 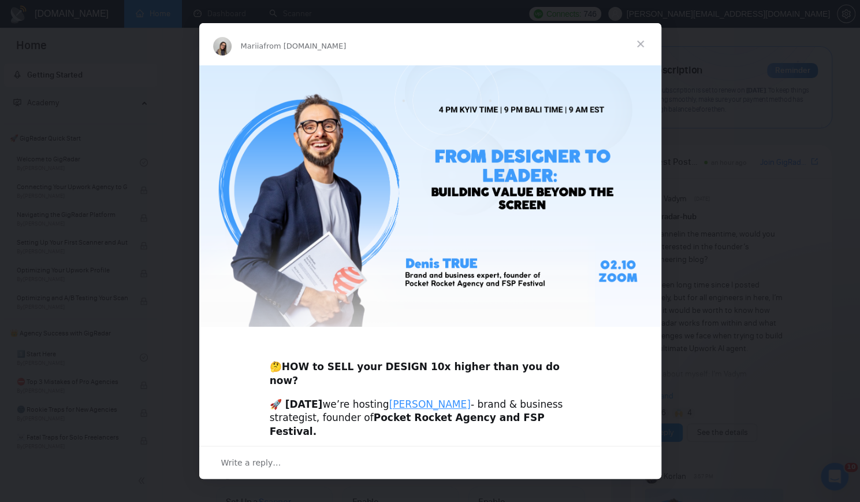 What do you see at coordinates (430, 418) in the screenshot?
I see `div: we’re hosting - brand & business strategist, founder of` at bounding box center [430, 418].